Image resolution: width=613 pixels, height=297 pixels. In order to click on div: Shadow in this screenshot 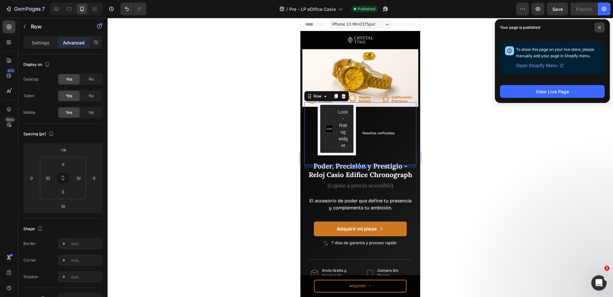, I will do `click(31, 277)`.